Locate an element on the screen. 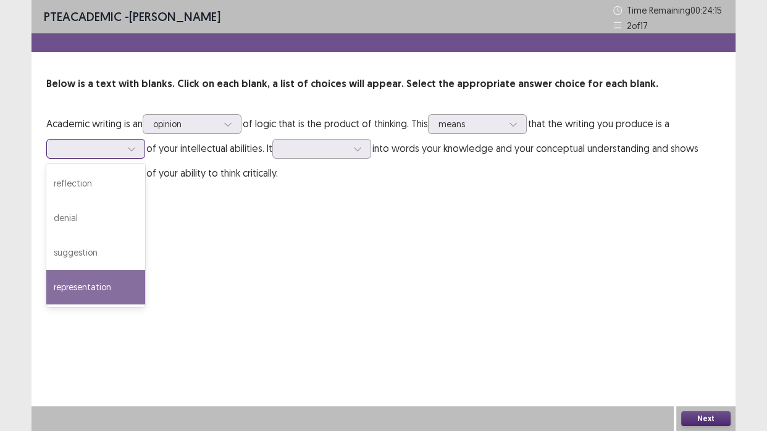 This screenshot has height=431, width=767. p: 2 of 17 is located at coordinates (637, 25).